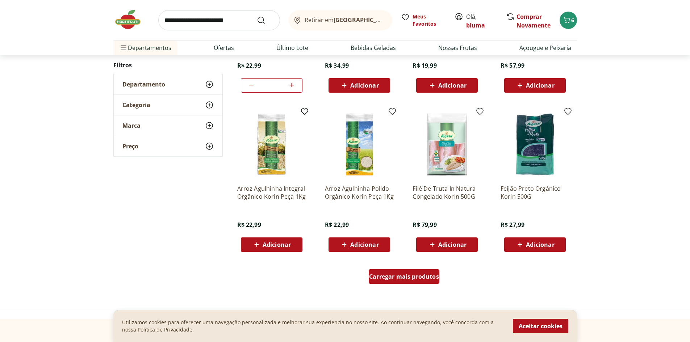 The image size is (690, 342). What do you see at coordinates (337, 66) in the screenshot?
I see `span: R$ 34,99` at bounding box center [337, 66].